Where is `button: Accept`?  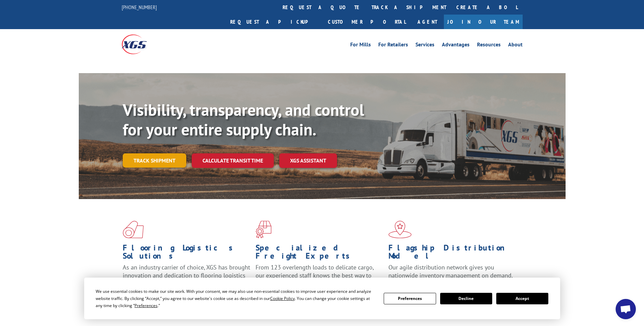
button: Accept is located at coordinates (523, 298).